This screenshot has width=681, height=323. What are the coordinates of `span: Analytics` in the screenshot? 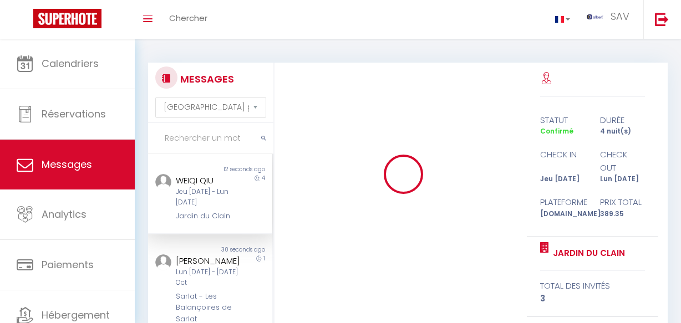 It's located at (64, 214).